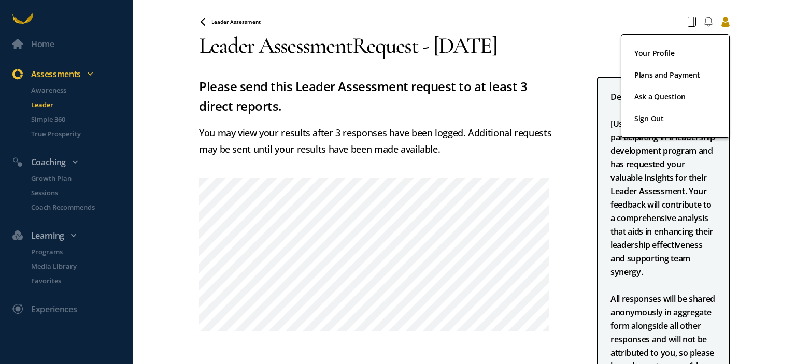  I want to click on a: Ask a Question, so click(675, 102).